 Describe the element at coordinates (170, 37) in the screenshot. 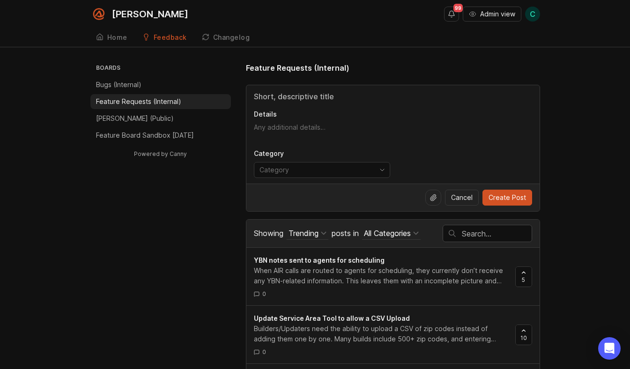

I see `div: Feedback` at that location.